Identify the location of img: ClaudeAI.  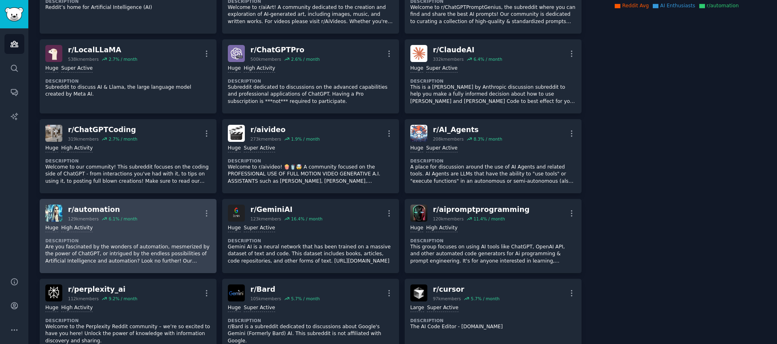
(419, 53).